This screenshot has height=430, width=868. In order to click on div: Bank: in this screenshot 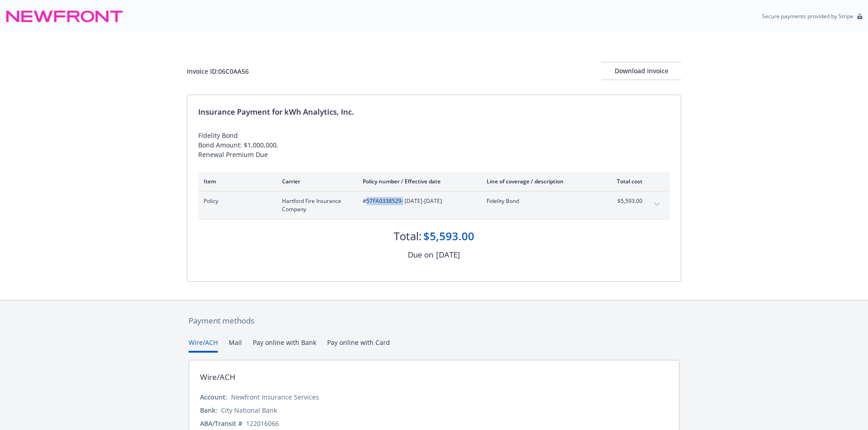, I will do `click(209, 411)`.